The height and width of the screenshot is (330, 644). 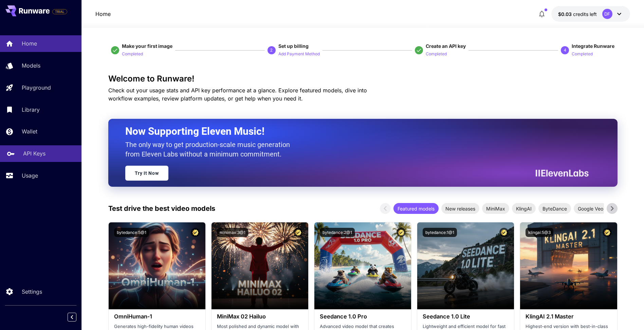 What do you see at coordinates (31, 66) in the screenshot?
I see `p: Models` at bounding box center [31, 66].